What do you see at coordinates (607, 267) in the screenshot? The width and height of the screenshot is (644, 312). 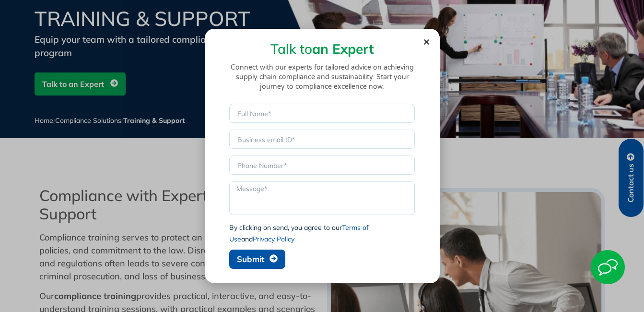 I see `img: Start Chat` at bounding box center [607, 267].